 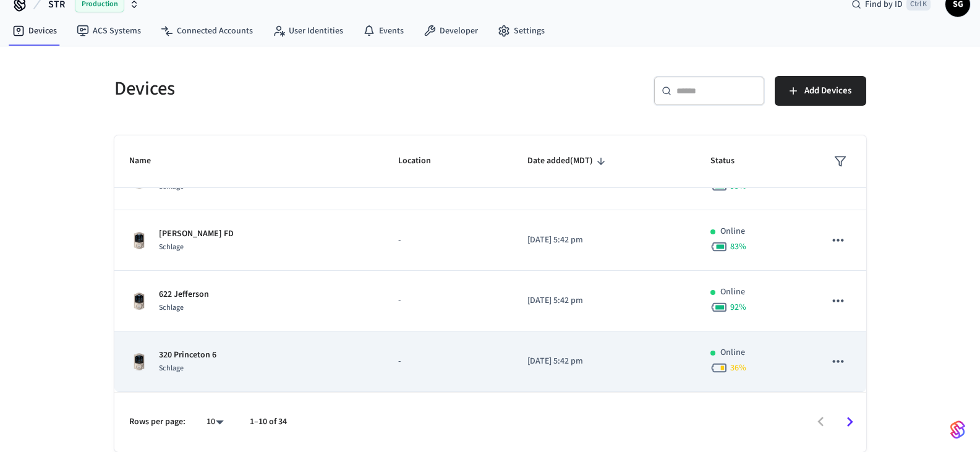 What do you see at coordinates (828, 91) in the screenshot?
I see `span: Add Devices` at bounding box center [828, 91].